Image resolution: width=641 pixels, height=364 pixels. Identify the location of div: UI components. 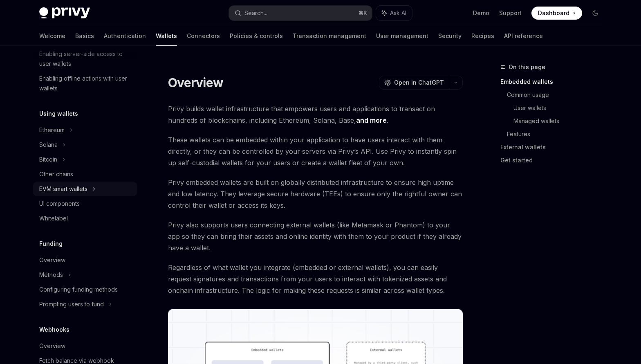
(59, 204).